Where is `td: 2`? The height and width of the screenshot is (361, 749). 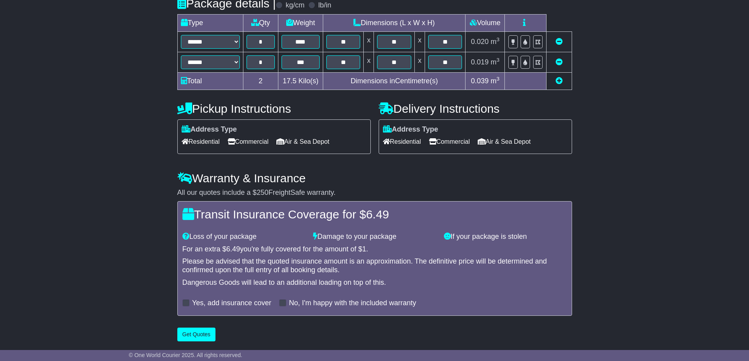
td: 2 is located at coordinates (260, 81).